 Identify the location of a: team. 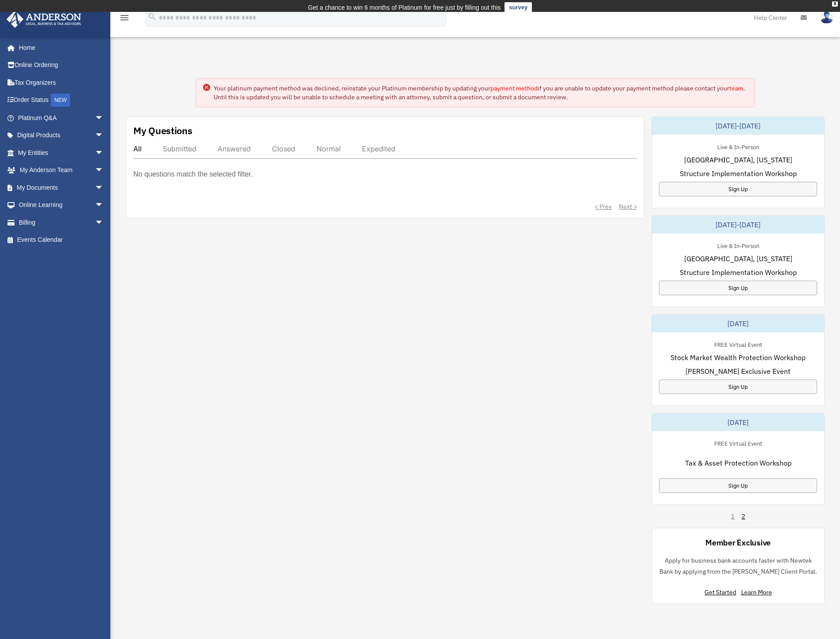
(736, 88).